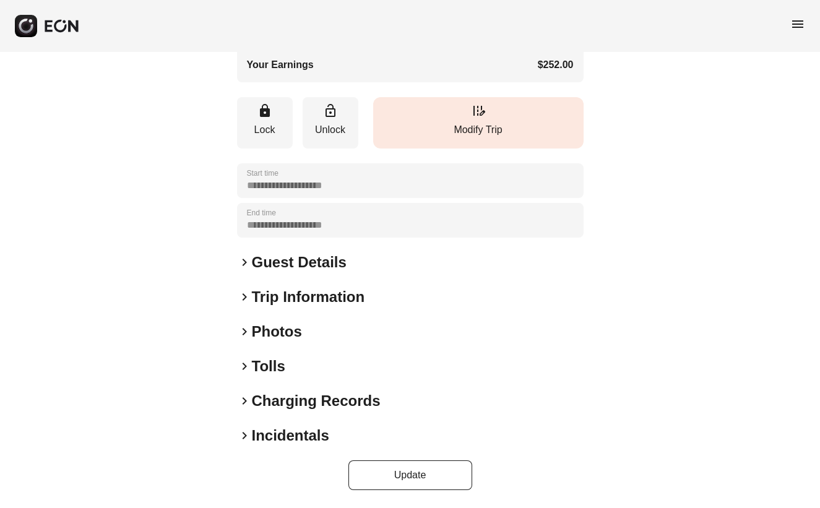 This screenshot has height=508, width=820. What do you see at coordinates (478, 111) in the screenshot?
I see `span: edit_road` at bounding box center [478, 111].